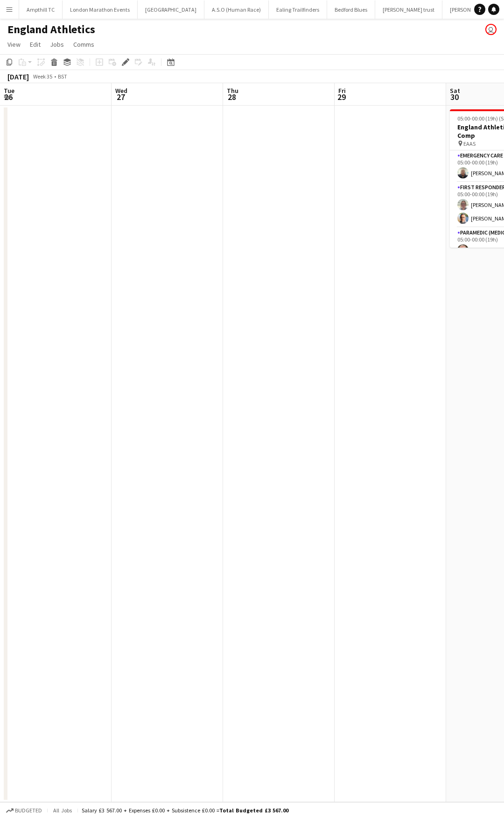 The image size is (504, 818). Describe the element at coordinates (43, 76) in the screenshot. I see `span: Week 35` at that location.